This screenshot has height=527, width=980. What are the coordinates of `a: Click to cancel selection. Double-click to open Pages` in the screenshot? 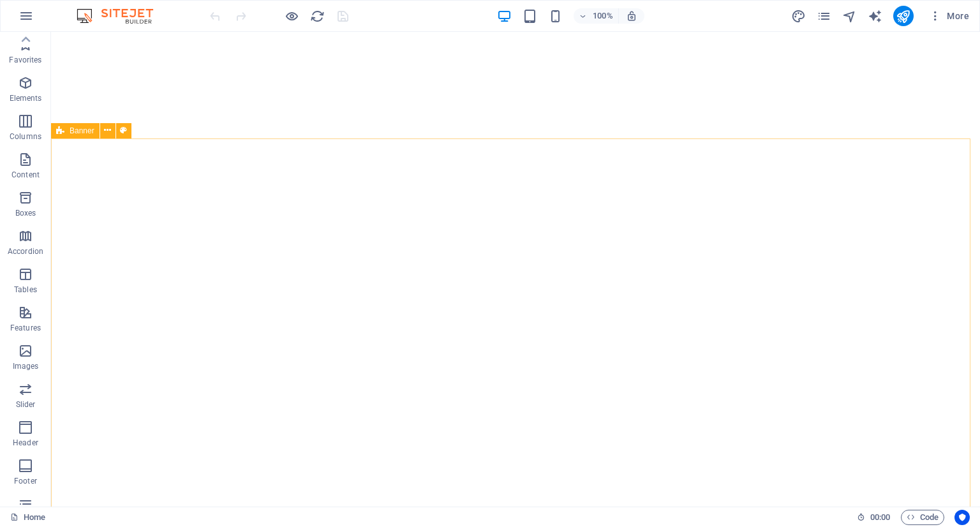 It's located at (27, 517).